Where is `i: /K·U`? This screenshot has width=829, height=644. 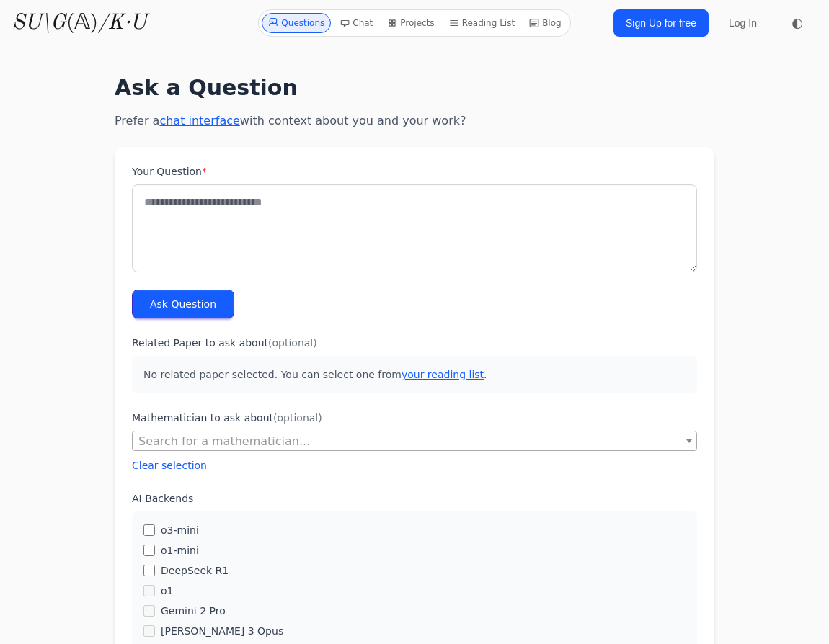 i: /K·U is located at coordinates (122, 23).